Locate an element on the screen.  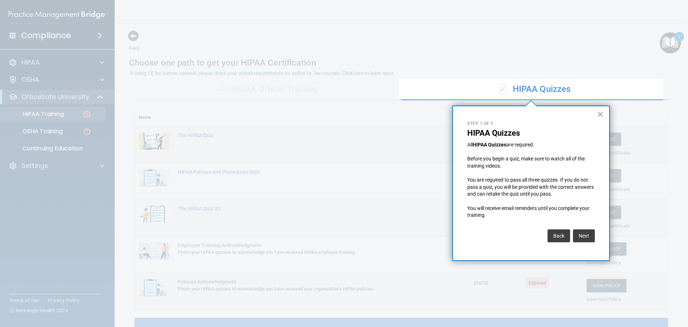
button: Next is located at coordinates (584, 236).